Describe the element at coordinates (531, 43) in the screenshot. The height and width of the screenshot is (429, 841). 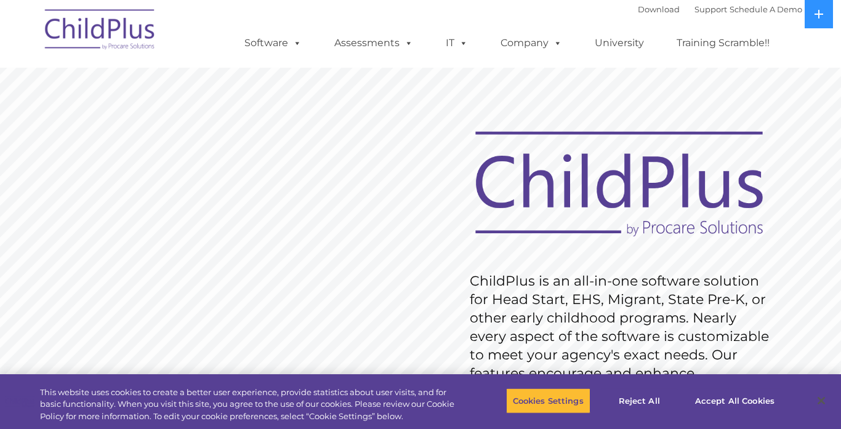
I see `a: Company` at that location.